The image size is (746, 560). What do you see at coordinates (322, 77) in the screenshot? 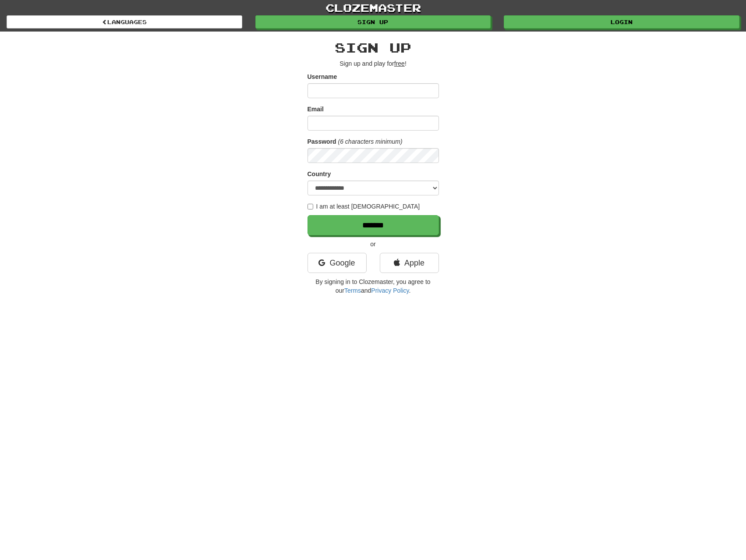
I see `label: Username` at bounding box center [322, 77].